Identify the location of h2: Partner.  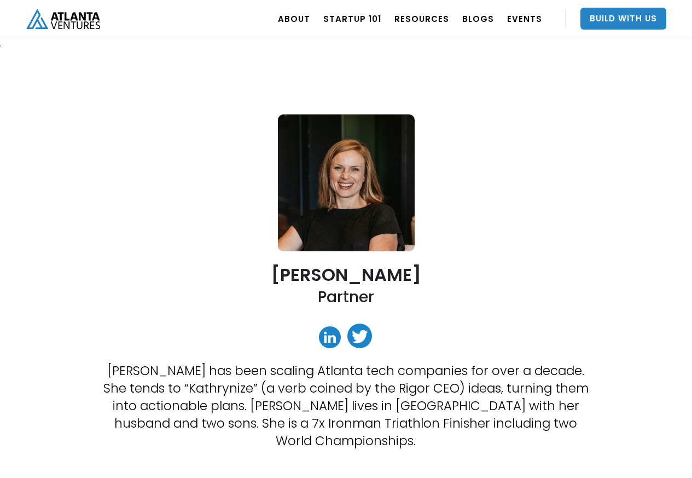
(346, 297).